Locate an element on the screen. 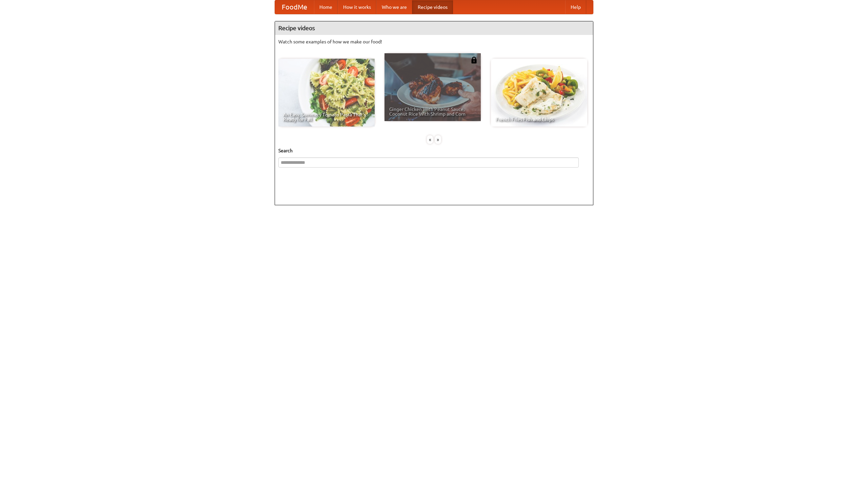 This screenshot has width=868, height=480. span: An Easy, Summery Tomato Pasta That's Ready for Fall is located at coordinates (327, 117).